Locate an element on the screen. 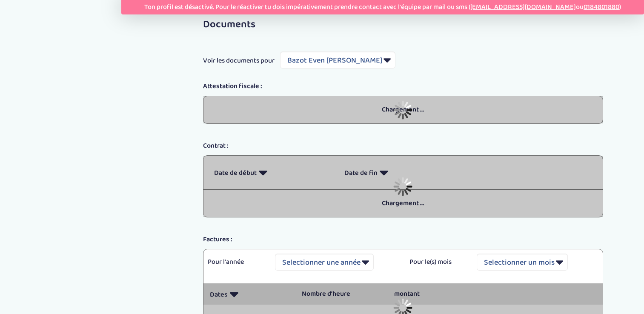  h3: Documents is located at coordinates (403, 25).